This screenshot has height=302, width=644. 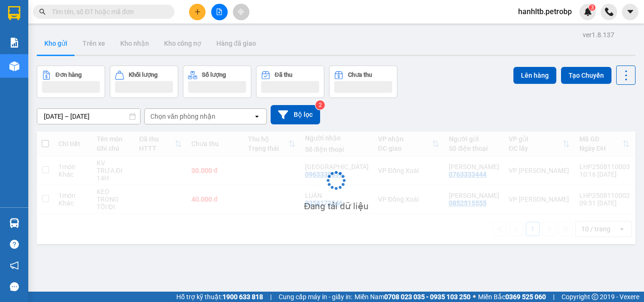 I want to click on span: search, so click(x=42, y=12).